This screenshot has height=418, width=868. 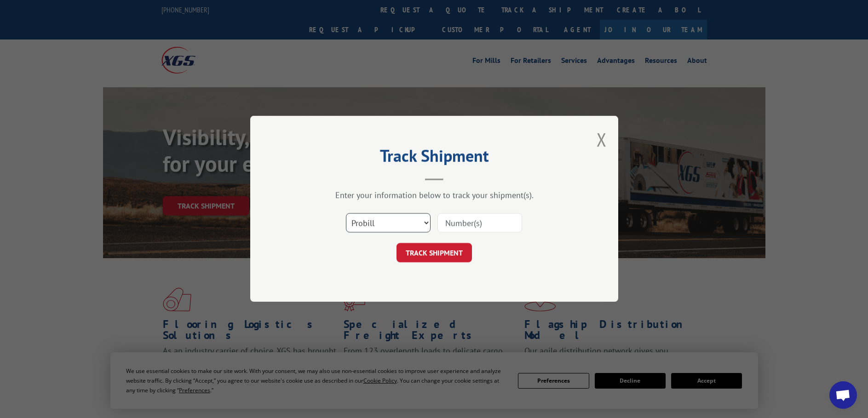 I want to click on button: Close modal, so click(x=601, y=139).